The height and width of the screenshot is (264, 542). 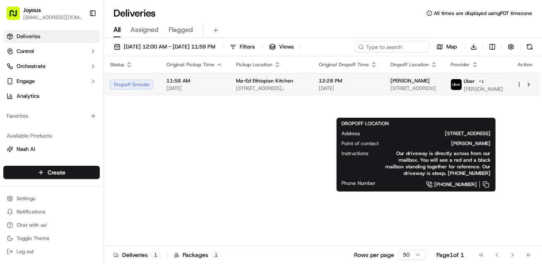 I want to click on button: Orchestrate, so click(x=51, y=66).